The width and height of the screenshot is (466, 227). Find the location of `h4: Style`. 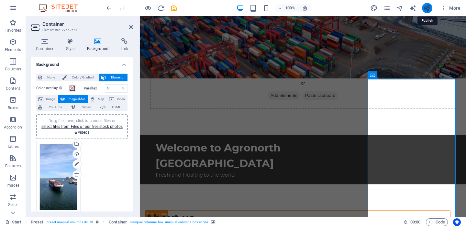

h4: Style is located at coordinates (71, 45).